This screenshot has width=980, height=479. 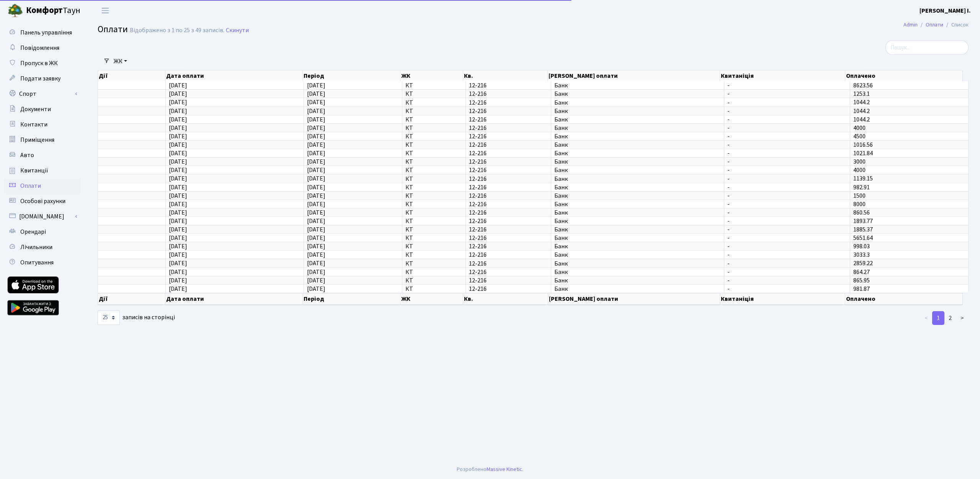 What do you see at coordinates (36, 247) in the screenshot?
I see `span: Лічильники` at bounding box center [36, 247].